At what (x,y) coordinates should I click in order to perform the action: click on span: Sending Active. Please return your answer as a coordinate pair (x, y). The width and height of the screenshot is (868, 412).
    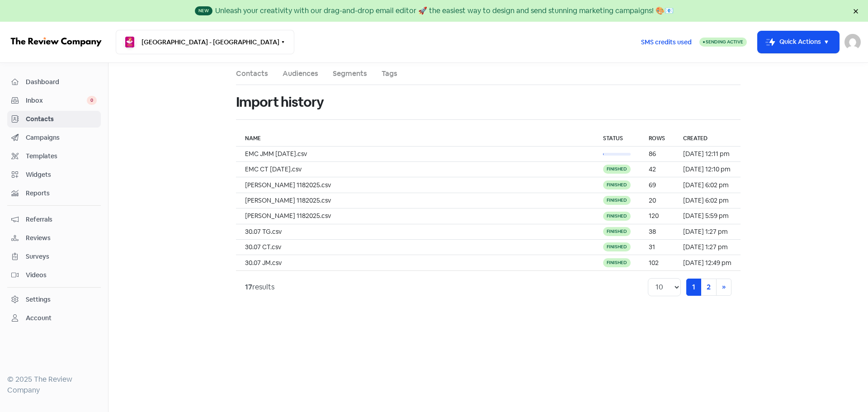
    Looking at the image, I should click on (724, 41).